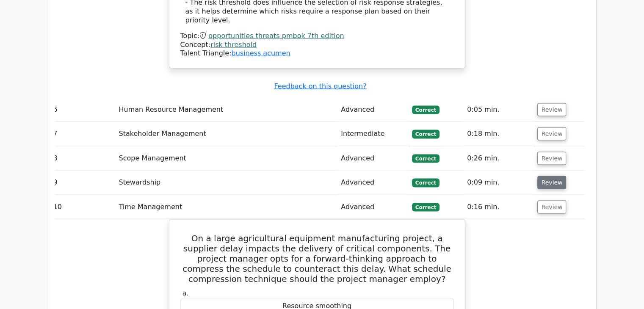  What do you see at coordinates (233, 44) in the screenshot?
I see `a: risk threshold` at bounding box center [233, 44].